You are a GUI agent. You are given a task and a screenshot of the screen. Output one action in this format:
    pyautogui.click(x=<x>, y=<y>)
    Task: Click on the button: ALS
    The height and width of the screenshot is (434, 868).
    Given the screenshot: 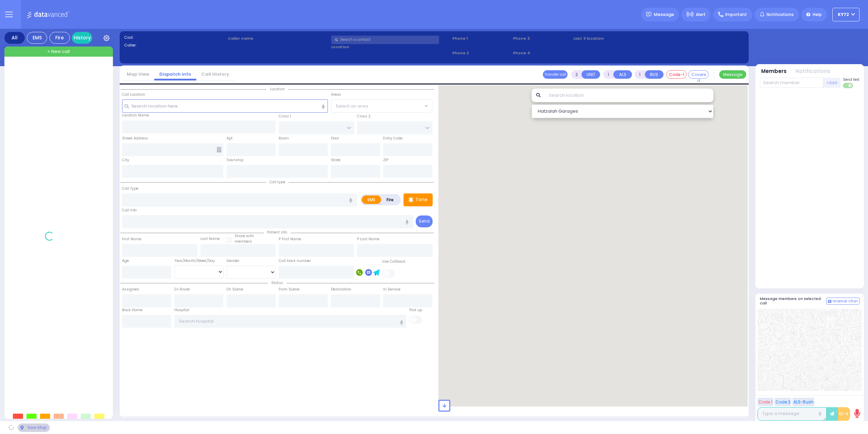 What is the action you would take?
    pyautogui.click(x=622, y=74)
    